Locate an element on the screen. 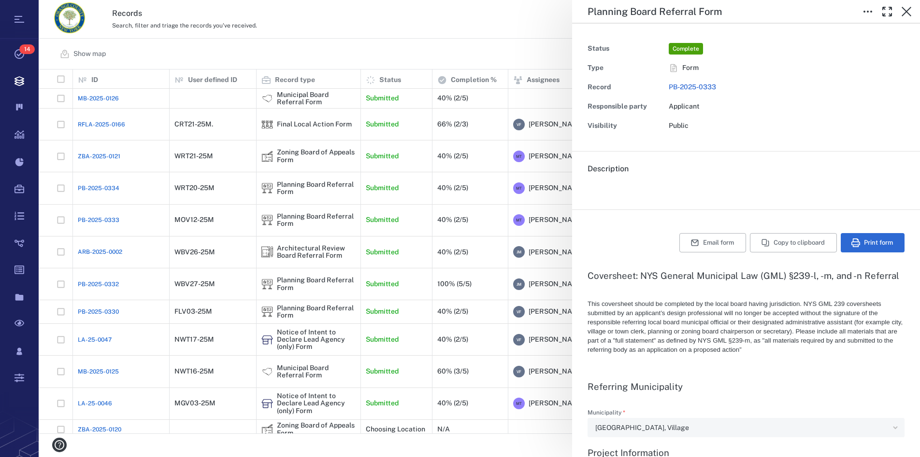  span: Help is located at coordinates (31, 11).